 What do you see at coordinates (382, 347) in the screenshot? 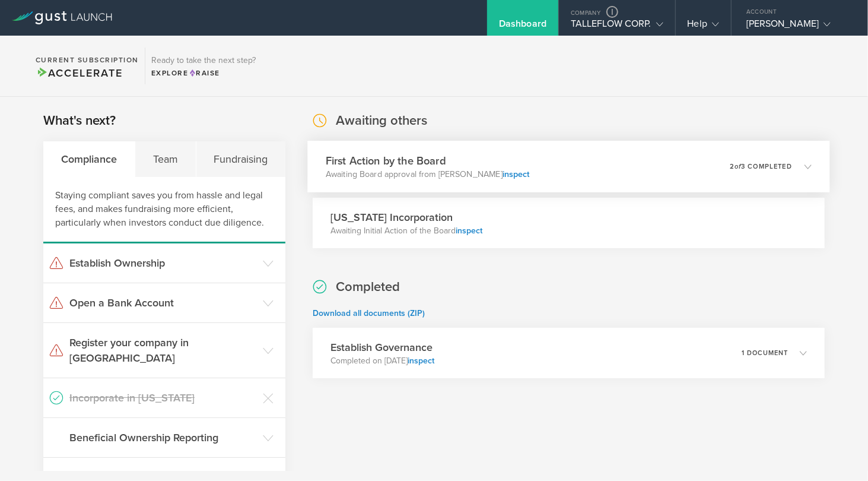
I see `h3: Establish Governance` at bounding box center [382, 347].